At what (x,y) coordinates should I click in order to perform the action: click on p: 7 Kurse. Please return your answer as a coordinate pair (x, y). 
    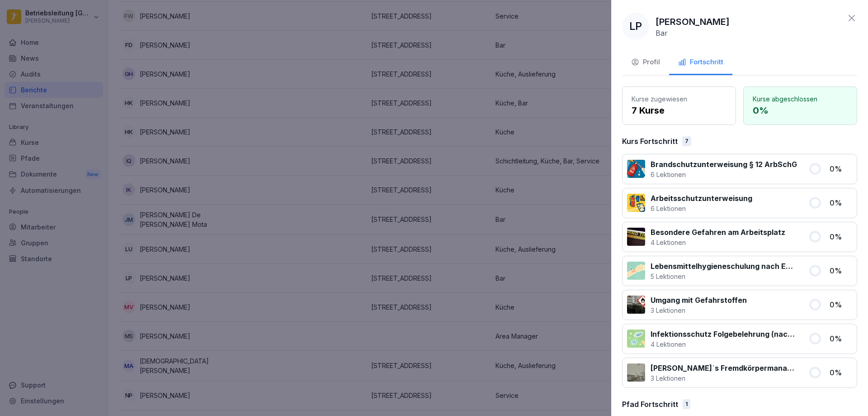
    Looking at the image, I should click on (679, 111).